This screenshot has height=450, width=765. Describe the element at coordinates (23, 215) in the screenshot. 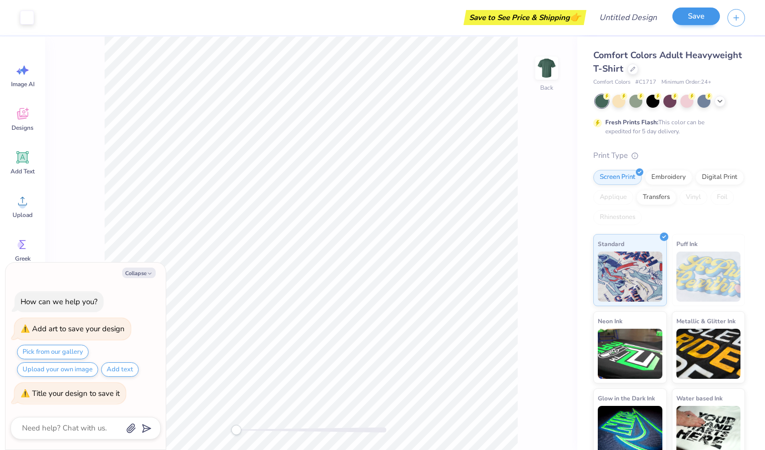

I see `span: Upload` at that location.